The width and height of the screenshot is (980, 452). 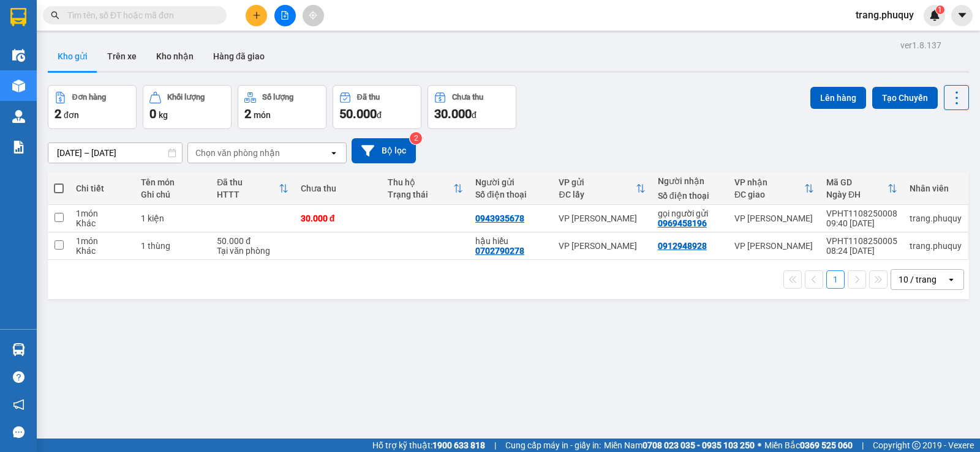 I want to click on div: 1 thùng, so click(x=173, y=246).